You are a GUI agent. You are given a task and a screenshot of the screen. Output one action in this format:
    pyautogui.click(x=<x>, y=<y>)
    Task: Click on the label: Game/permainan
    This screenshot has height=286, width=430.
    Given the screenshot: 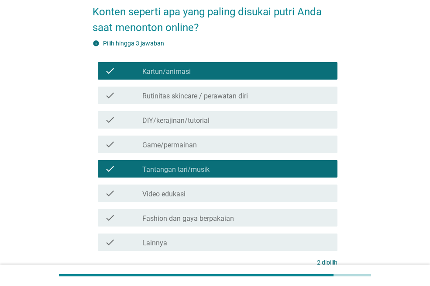 What is the action you would take?
    pyautogui.click(x=170, y=145)
    